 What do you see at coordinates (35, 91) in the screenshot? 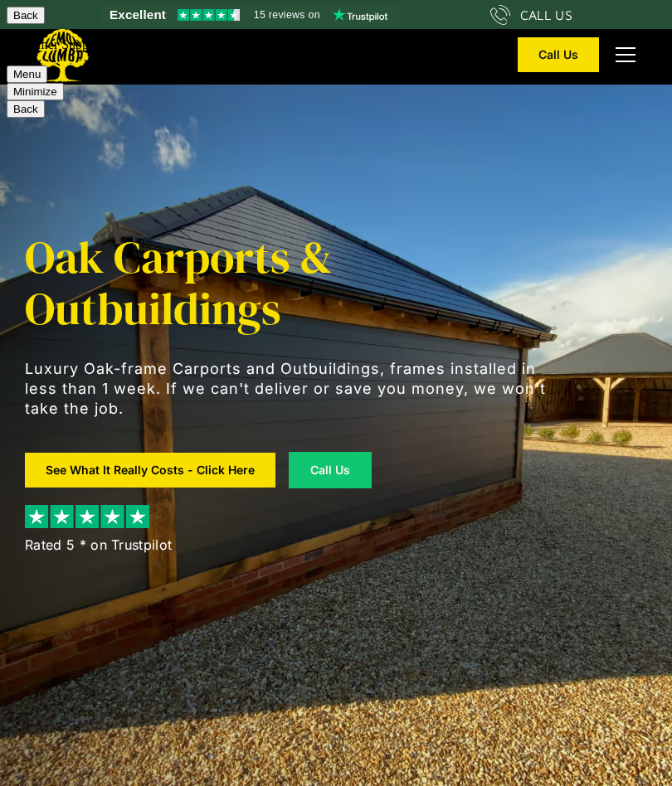
I see `button: Minimize` at bounding box center [35, 91].